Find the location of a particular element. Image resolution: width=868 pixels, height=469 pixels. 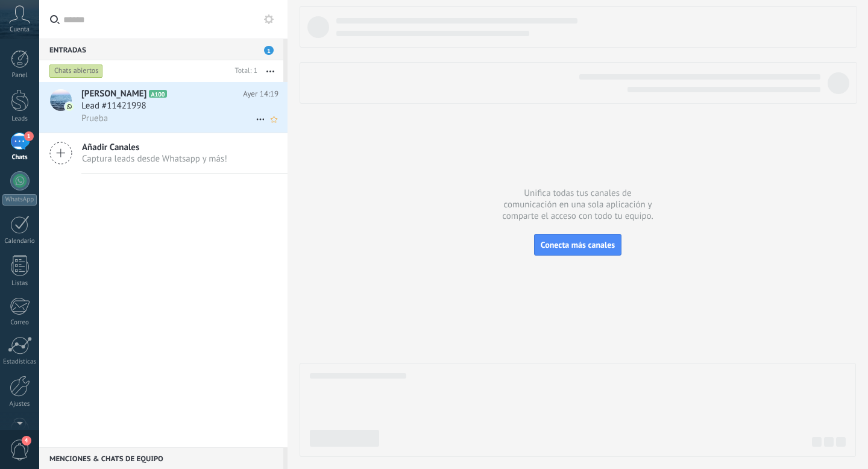

span: Prueba is located at coordinates (94, 118).